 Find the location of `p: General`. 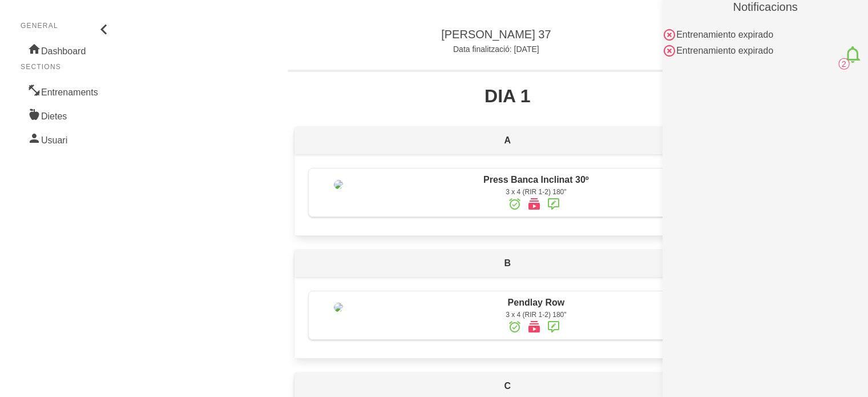

p: General is located at coordinates (67, 26).